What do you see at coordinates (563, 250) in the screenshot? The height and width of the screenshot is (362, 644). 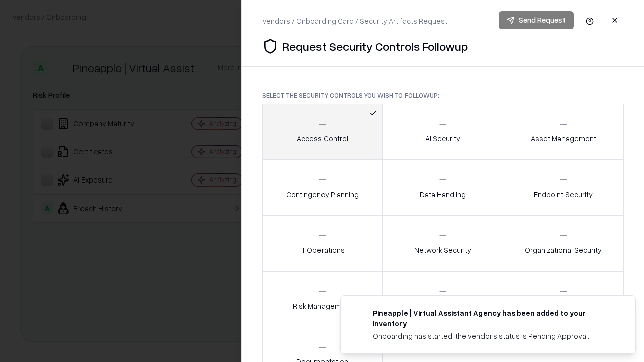 I see `p: Organizational Security` at bounding box center [563, 250].